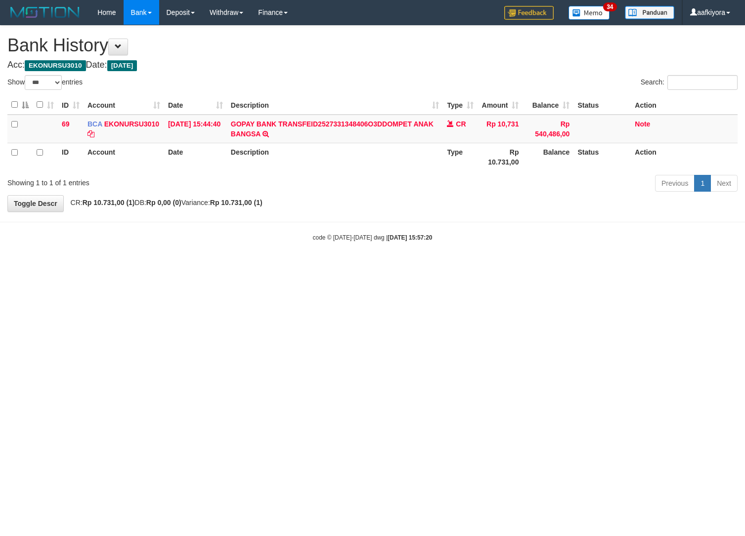 The height and width of the screenshot is (536, 745). What do you see at coordinates (500, 105) in the screenshot?
I see `th: Amount: activate to sort column ascending` at bounding box center [500, 105].